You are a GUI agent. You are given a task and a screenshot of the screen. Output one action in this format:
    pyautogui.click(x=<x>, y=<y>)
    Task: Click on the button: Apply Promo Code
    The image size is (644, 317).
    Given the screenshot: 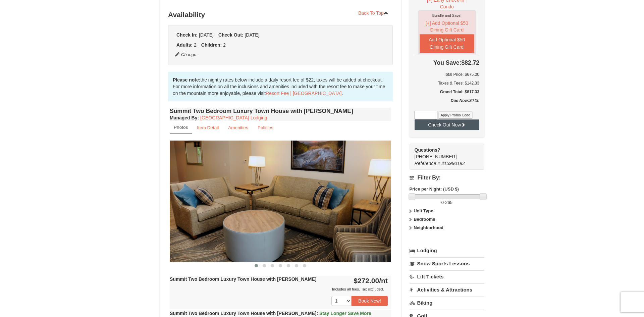 What is the action you would take?
    pyautogui.click(x=455, y=115)
    